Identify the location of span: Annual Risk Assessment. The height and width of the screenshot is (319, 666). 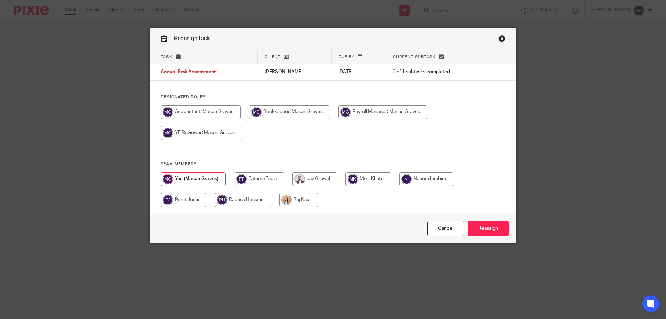
(188, 72).